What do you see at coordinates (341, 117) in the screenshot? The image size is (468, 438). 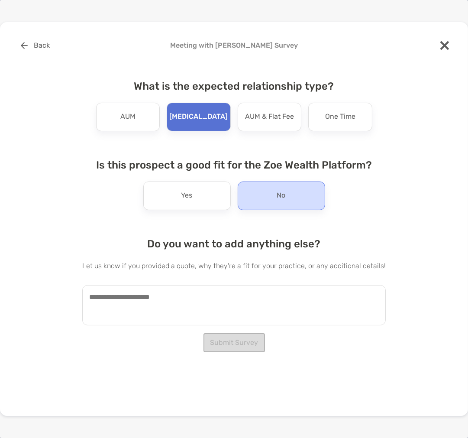 I see `p: One Time` at bounding box center [341, 117].